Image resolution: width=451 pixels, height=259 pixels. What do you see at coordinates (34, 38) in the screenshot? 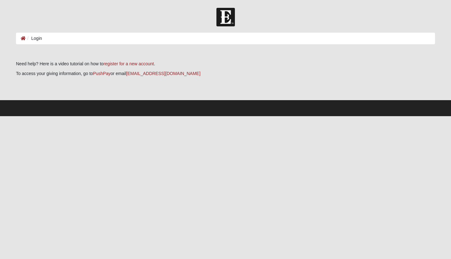
I see `li: Login` at bounding box center [34, 38].